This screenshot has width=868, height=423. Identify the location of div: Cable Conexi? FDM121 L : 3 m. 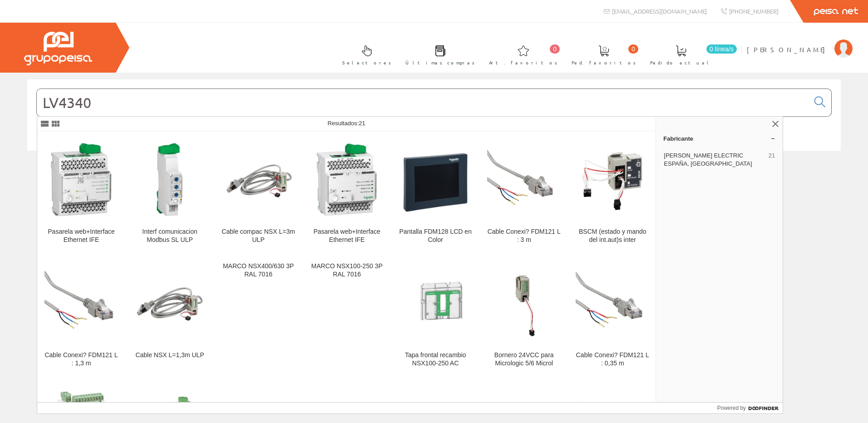
(524, 236).